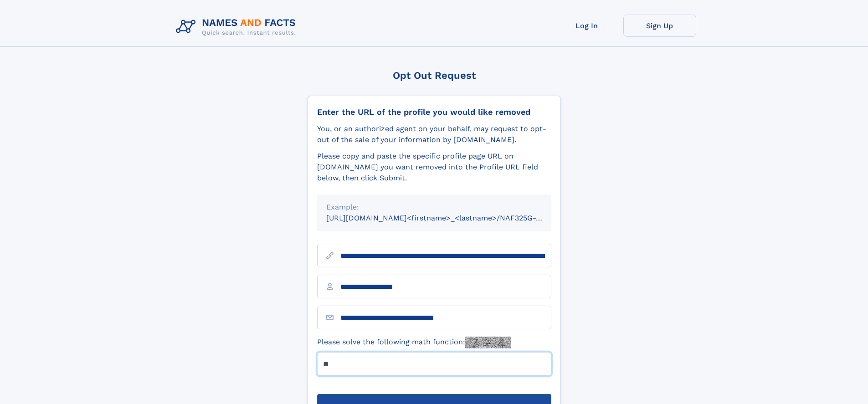 The image size is (868, 404). What do you see at coordinates (434, 207) in the screenshot?
I see `div: Example:` at bounding box center [434, 207].